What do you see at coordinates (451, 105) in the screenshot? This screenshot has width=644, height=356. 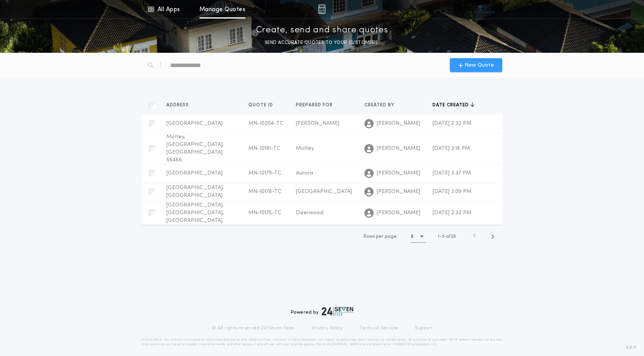 I see `span: Date created` at bounding box center [451, 105].